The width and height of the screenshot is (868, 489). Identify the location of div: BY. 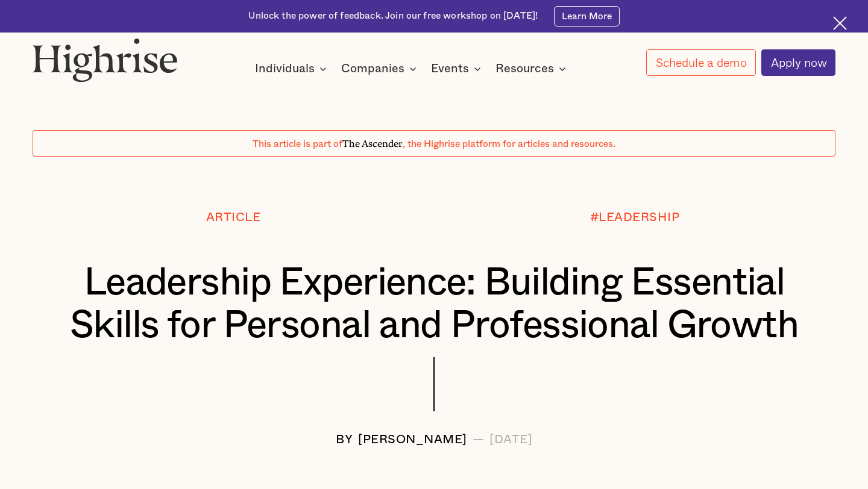
(345, 440).